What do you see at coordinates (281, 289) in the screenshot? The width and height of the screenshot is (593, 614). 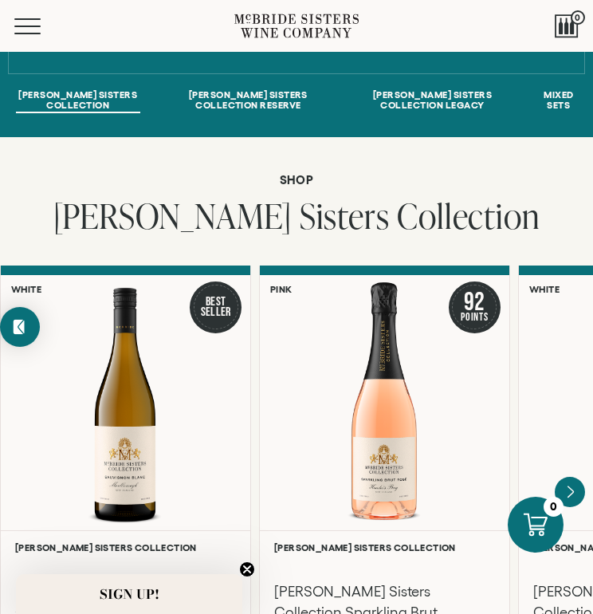 I see `h6: Pink` at bounding box center [281, 289].